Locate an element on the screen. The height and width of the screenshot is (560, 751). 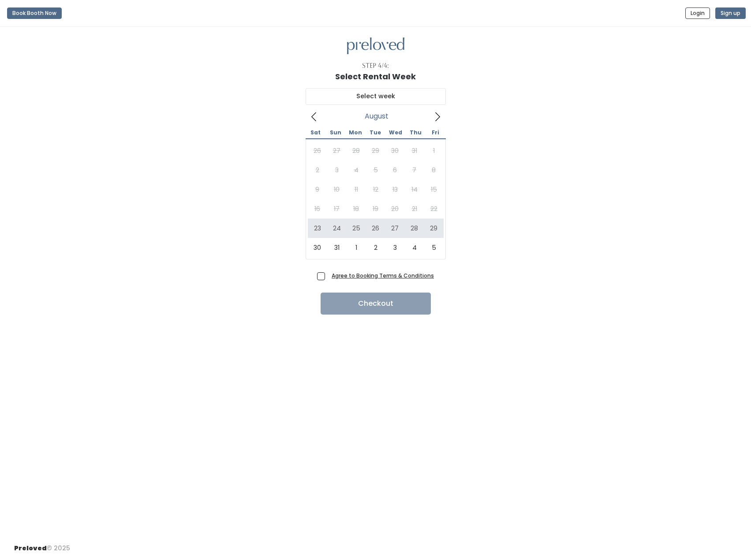
span: Thu is located at coordinates (416, 132).